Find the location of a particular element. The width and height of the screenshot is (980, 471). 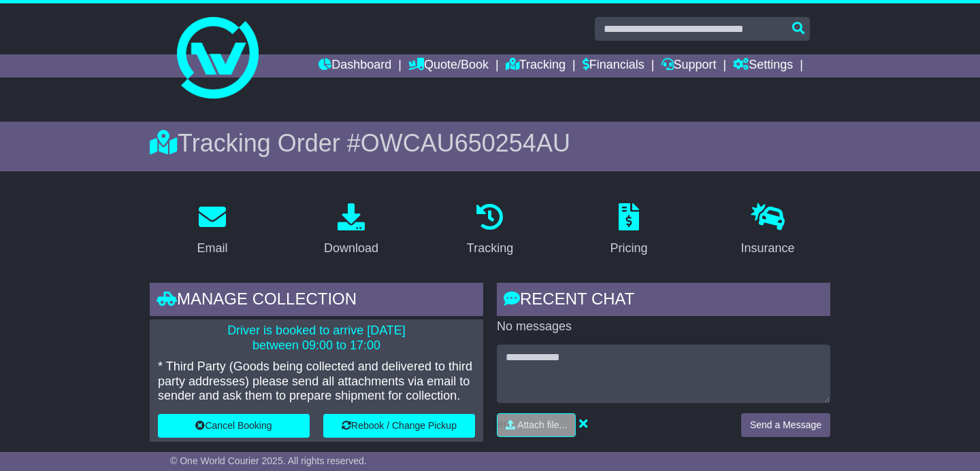

span: © One World Courier 2025. All rights reserved. is located at coordinates (268, 461).